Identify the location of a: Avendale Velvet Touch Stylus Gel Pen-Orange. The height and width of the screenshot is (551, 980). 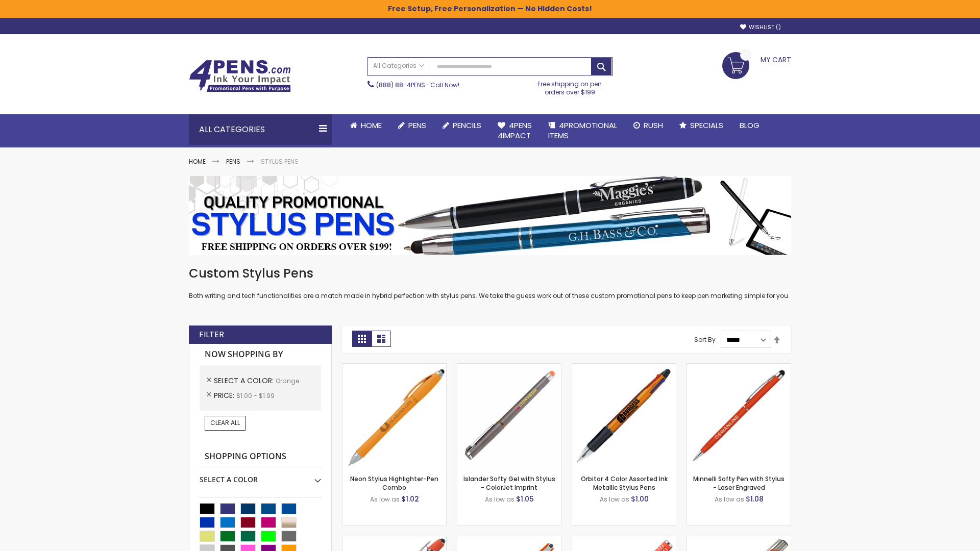
(508, 540).